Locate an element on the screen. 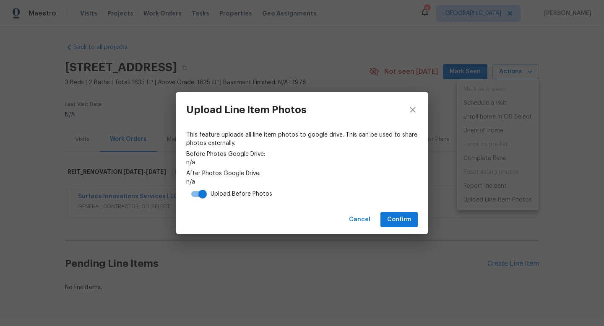  h3: Upload Line Item Photos is located at coordinates (246, 110).